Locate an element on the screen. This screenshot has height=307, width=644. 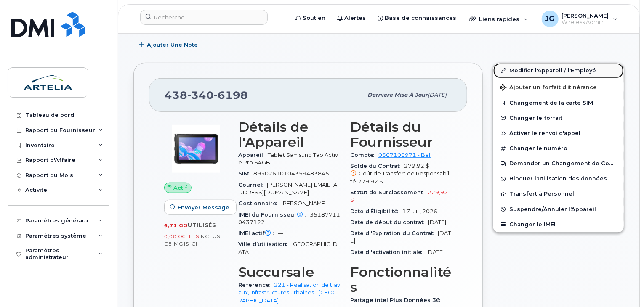
a: Modifier l'Appareil / l'Employé is located at coordinates (558, 71).